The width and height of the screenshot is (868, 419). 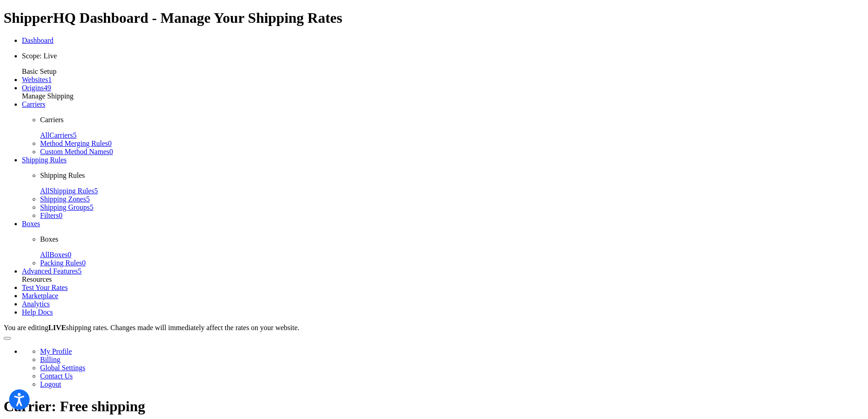 I want to click on span: All Shipping Rules, so click(x=67, y=191).